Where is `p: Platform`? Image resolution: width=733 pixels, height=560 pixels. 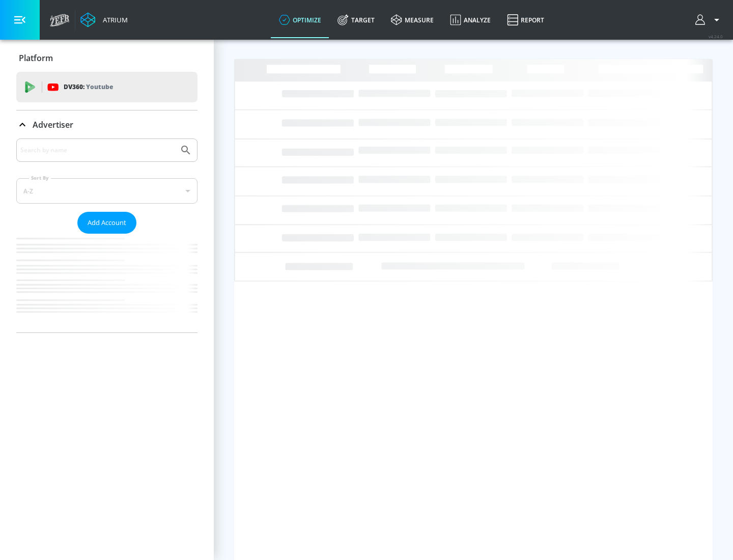 p: Platform is located at coordinates (36, 58).